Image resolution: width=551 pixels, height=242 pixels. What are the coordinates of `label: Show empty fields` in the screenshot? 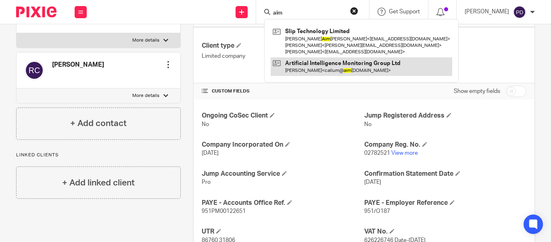 It's located at (477, 91).